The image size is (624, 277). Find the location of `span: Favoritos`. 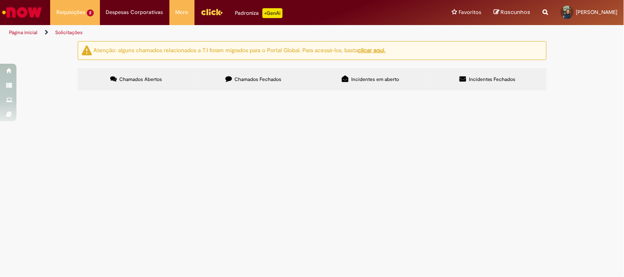

span: Favoritos is located at coordinates (470, 12).